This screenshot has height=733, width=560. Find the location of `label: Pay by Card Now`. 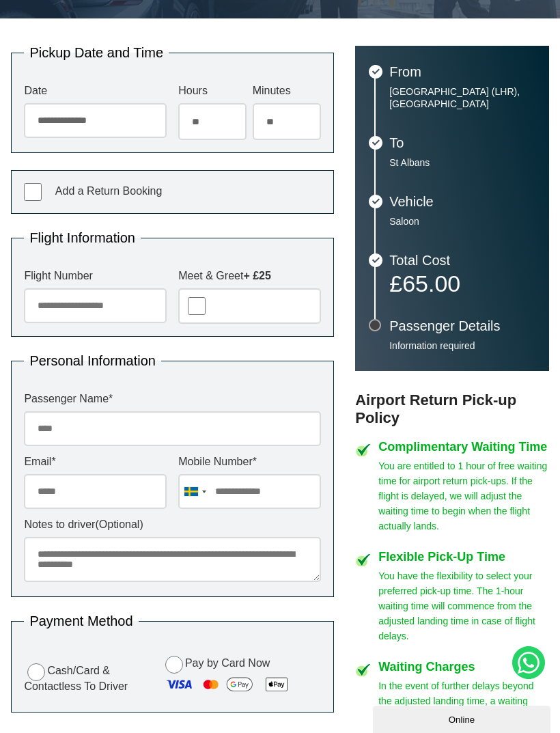

label: Pay by Card Now is located at coordinates (241, 676).